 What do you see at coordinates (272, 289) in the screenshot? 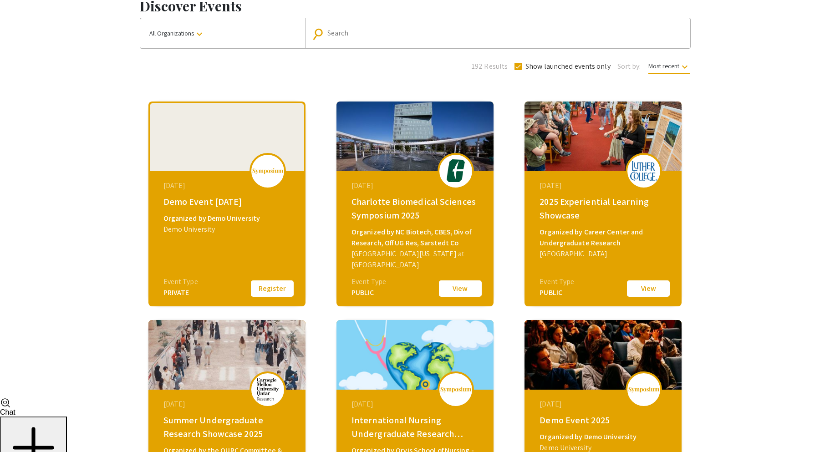
I see `button: Register` at bounding box center [272, 289].